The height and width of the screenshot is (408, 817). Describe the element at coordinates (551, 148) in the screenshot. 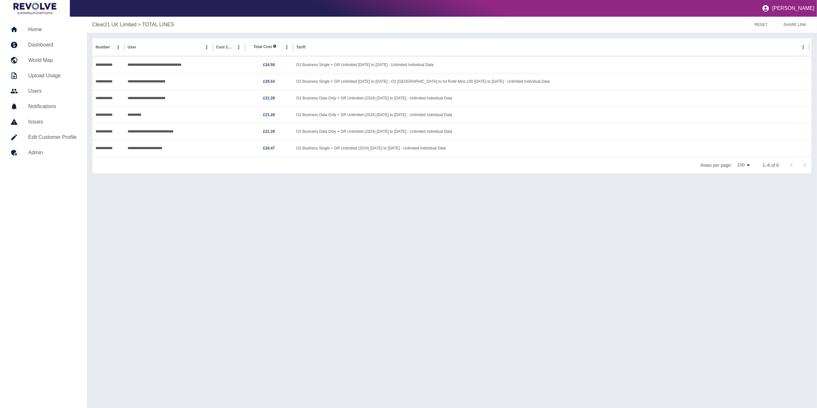

I see `div: O2 Business Single + GR Unlimited (2024) 01/09/2025 to 30/09/2025 - Unlimited Individual Data` at that location.